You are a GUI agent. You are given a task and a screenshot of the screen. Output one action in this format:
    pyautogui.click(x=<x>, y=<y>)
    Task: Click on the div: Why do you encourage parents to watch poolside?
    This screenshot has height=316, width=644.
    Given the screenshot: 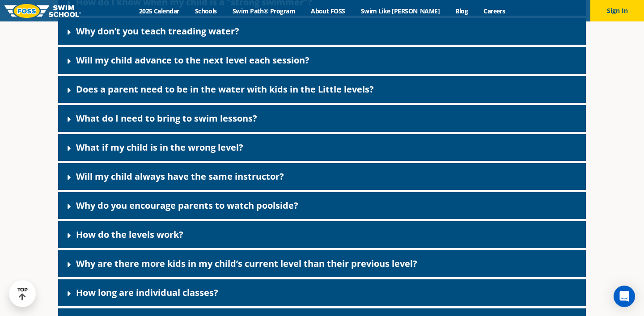 What is the action you would take?
    pyautogui.click(x=322, y=205)
    